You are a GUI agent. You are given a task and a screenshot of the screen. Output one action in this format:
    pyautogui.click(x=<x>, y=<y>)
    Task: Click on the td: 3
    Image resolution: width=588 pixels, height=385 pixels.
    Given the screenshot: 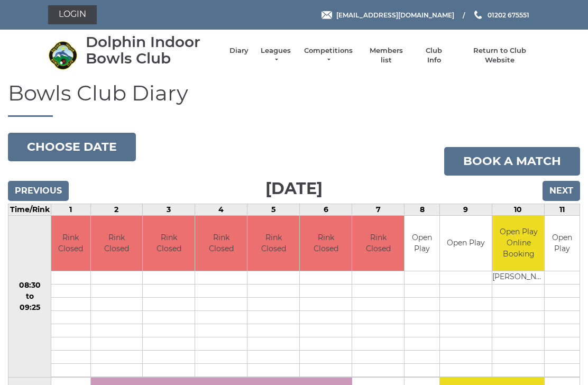 What is the action you would take?
    pyautogui.click(x=169, y=209)
    